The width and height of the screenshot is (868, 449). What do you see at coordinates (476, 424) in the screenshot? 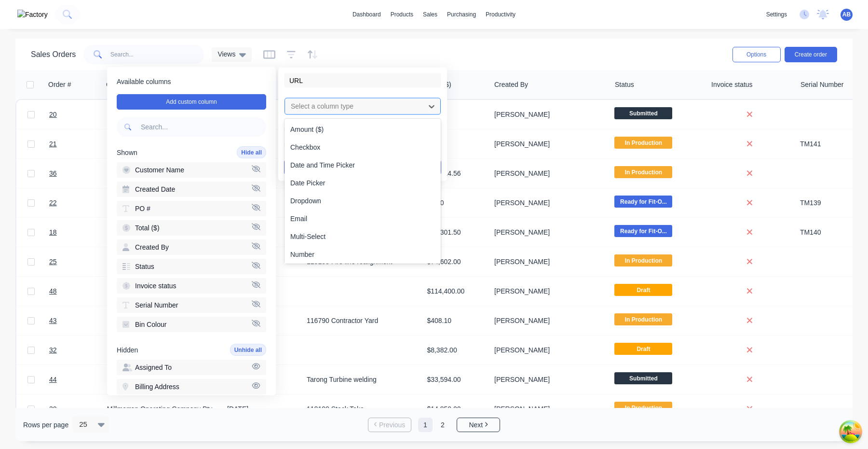
I see `span: Next` at bounding box center [476, 424].